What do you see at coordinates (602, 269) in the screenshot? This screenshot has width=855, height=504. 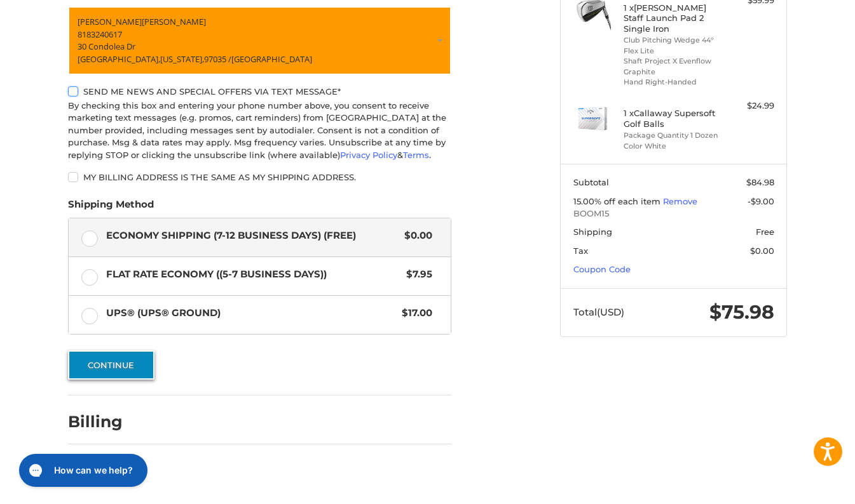 I see `a: Coupon Code` at bounding box center [602, 269].